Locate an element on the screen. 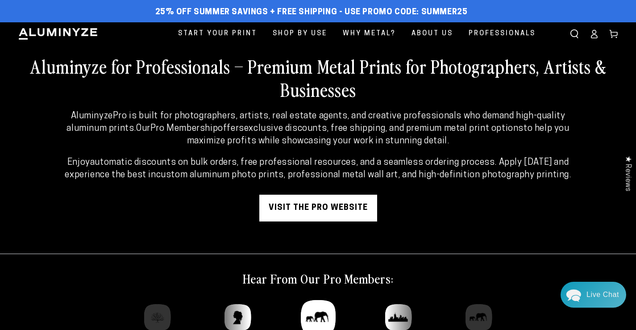  strong: custom aluminum photo prints, professional metal wall art, and high-definition photography printing. is located at coordinates (364, 175).